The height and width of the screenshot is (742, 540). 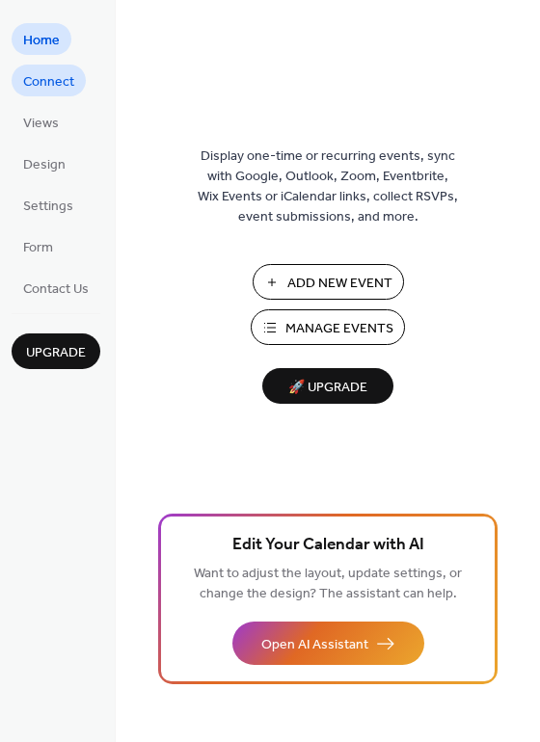 I want to click on span: Connect, so click(x=48, y=82).